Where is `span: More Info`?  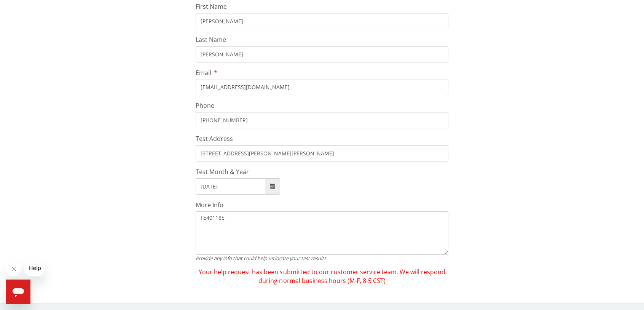
span: More Info is located at coordinates (209, 205).